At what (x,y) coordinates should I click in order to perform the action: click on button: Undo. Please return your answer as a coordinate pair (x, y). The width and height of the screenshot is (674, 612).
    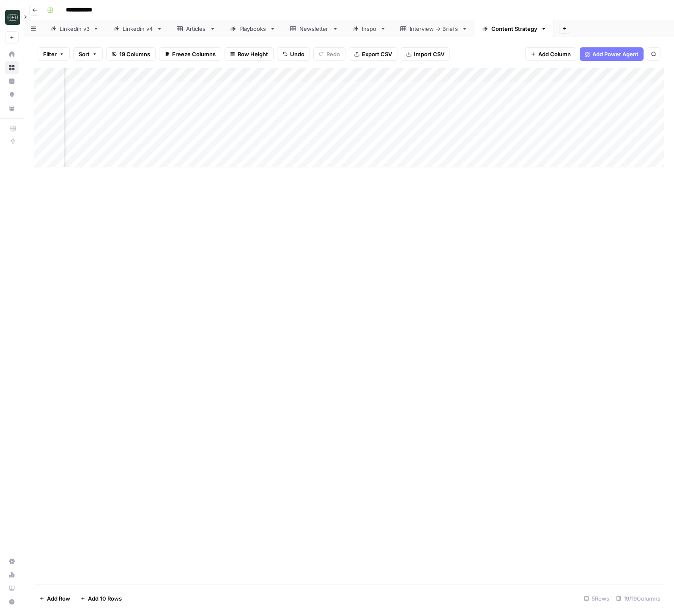
    Looking at the image, I should click on (293, 54).